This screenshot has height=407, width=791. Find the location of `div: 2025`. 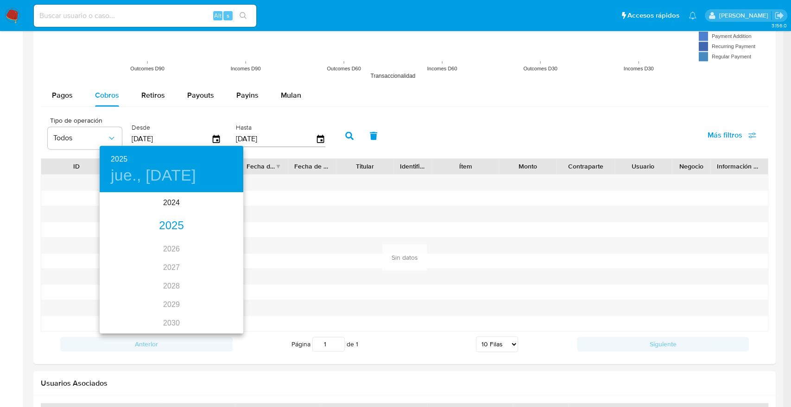

div: 2025 is located at coordinates (171, 226).